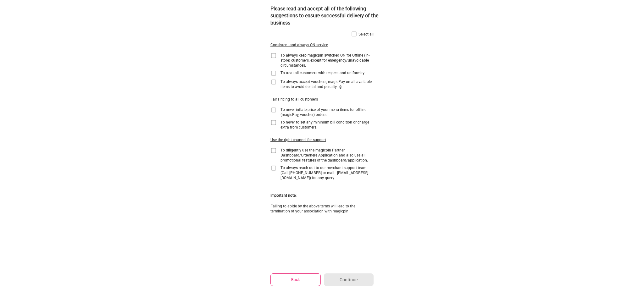 The image size is (644, 291). Describe the element at coordinates (340, 87) in the screenshot. I see `img: informationCircleBlack.2195f373.svg` at that location.